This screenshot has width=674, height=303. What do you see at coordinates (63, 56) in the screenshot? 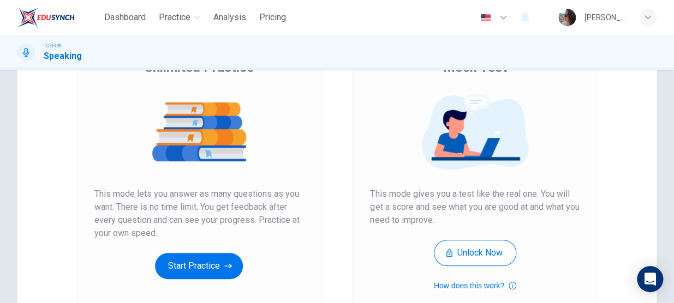
I see `h1: Speaking` at bounding box center [63, 56].